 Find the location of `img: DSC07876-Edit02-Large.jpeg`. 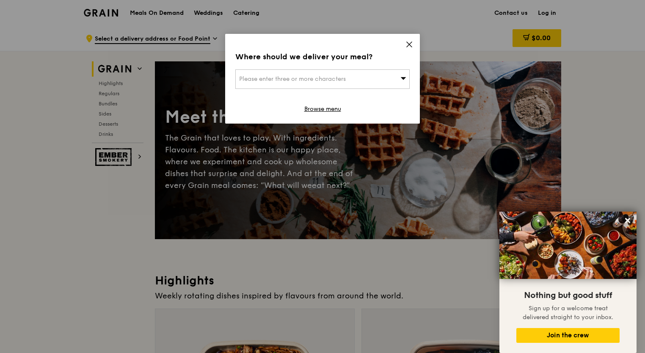

img: DSC07876-Edit02-Large.jpeg is located at coordinates (568, 245).